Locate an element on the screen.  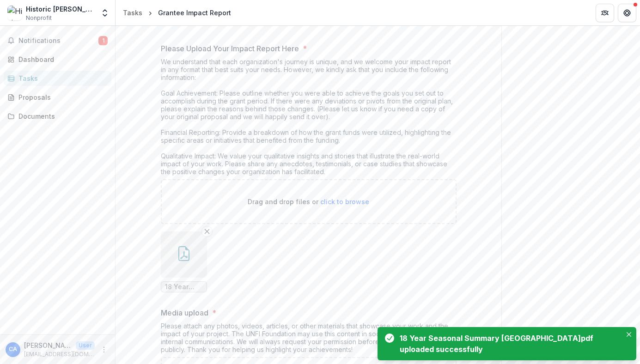
div: Carrie Almon is located at coordinates (13, 349).